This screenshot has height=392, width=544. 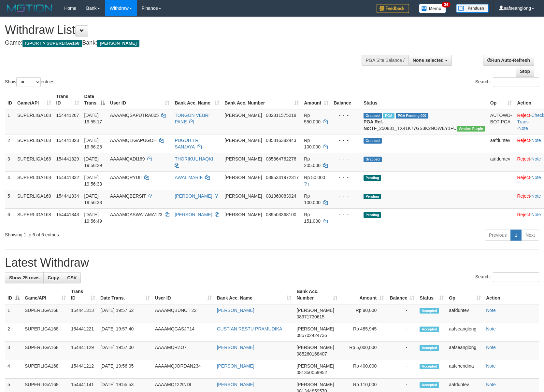 I want to click on div: PGA Site Balance /, so click(x=385, y=61).